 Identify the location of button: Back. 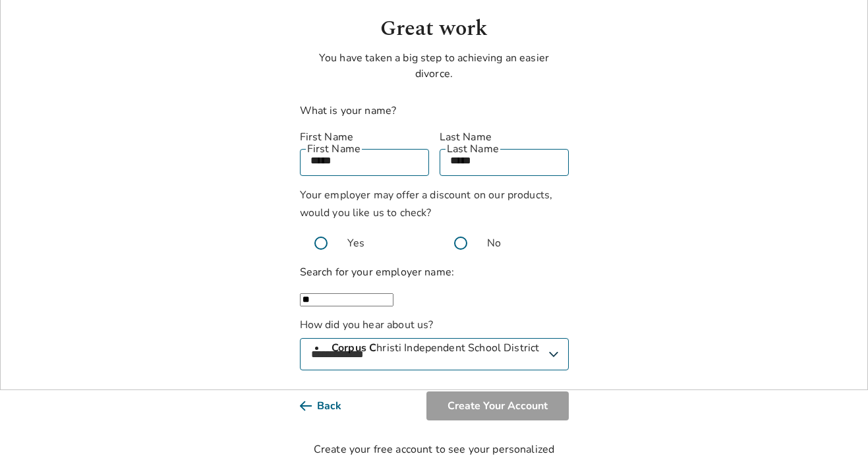
(331, 406).